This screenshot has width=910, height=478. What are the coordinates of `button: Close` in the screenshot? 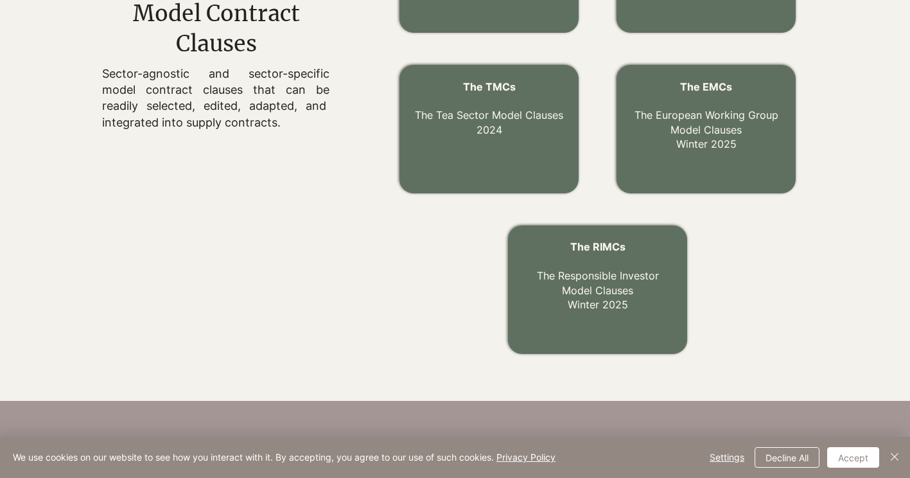 It's located at (894, 457).